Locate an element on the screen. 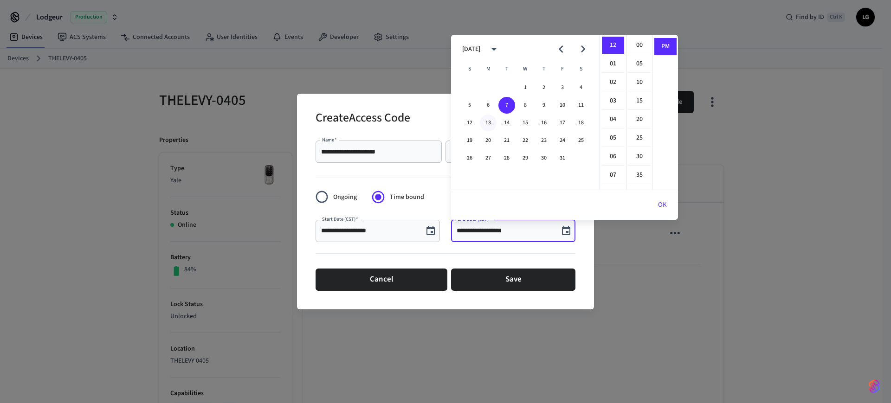  button: Next month is located at coordinates (583, 49).